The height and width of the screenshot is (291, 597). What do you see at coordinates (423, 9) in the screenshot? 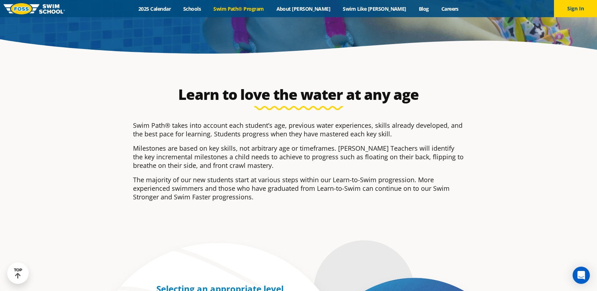
I see `a: Blog` at bounding box center [423, 9].